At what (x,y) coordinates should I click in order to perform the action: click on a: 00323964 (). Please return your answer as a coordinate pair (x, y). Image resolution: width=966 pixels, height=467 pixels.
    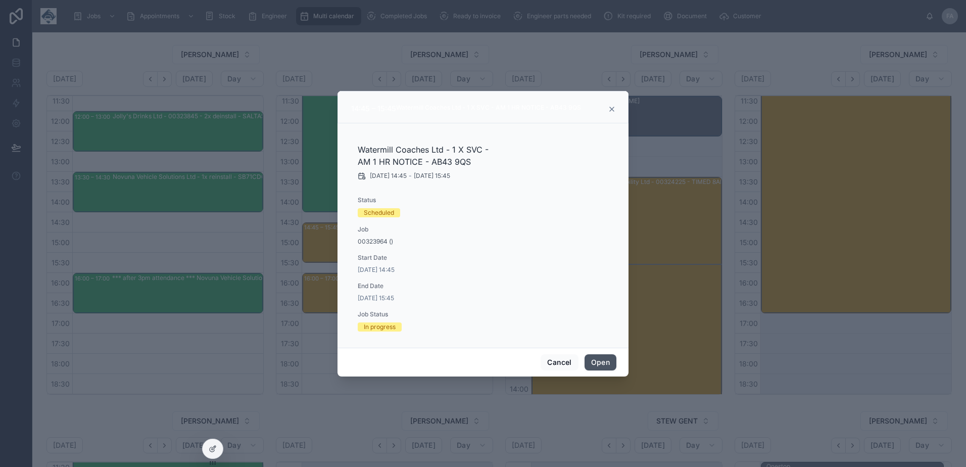
    Looking at the image, I should click on (375, 241).